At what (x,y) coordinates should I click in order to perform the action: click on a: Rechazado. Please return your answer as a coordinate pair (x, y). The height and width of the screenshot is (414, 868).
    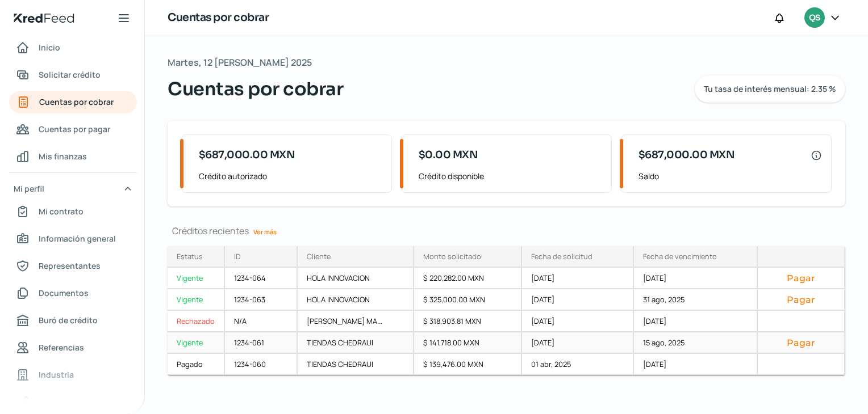
    Looking at the image, I should click on (196, 322).